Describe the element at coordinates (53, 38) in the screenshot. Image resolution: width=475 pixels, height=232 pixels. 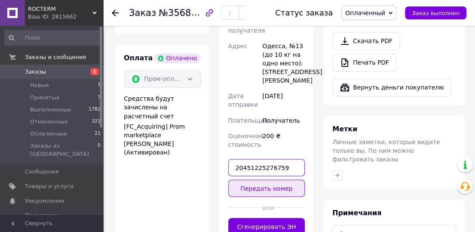
I see `input: Поиск` at that location.